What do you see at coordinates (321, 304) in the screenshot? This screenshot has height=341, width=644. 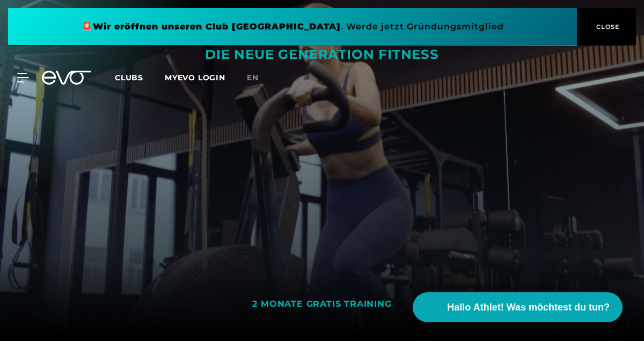 I see `div: 2 MONATE GRATIS TRAINING` at bounding box center [321, 304].